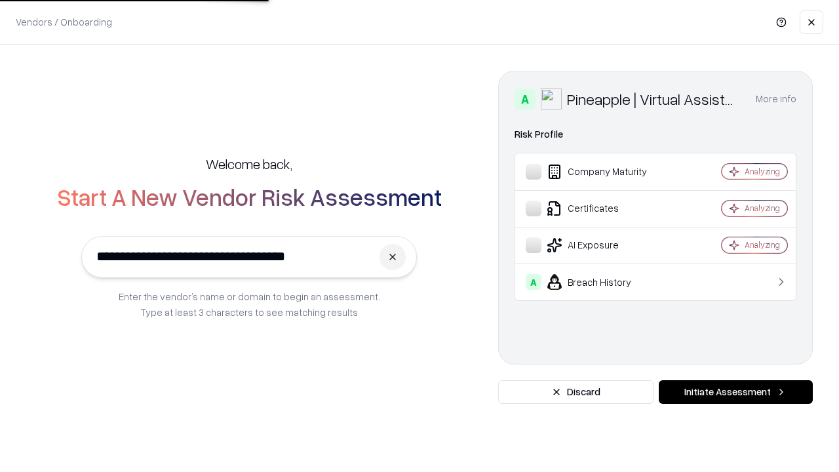  What do you see at coordinates (776, 99) in the screenshot?
I see `button: More info` at bounding box center [776, 99].